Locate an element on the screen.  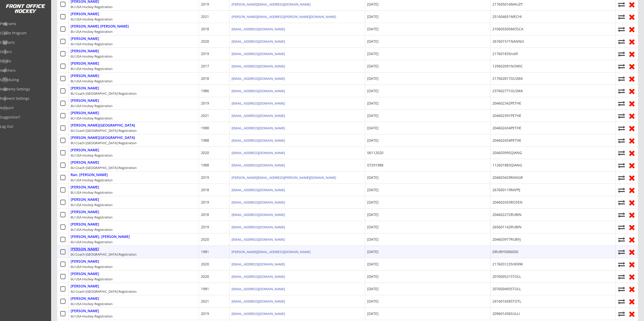
div: 204602272RUBIN is located at coordinates (507, 215).